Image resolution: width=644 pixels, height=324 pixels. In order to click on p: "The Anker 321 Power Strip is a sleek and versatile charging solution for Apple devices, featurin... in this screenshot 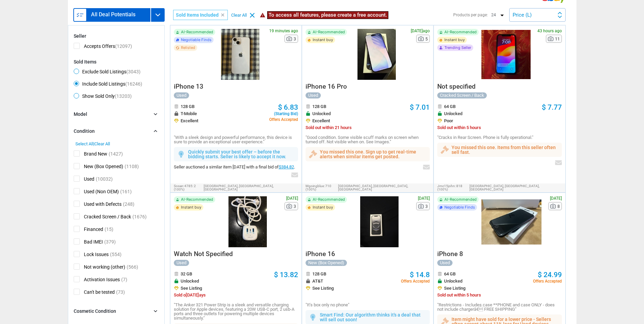, I will do `click(236, 312)`.